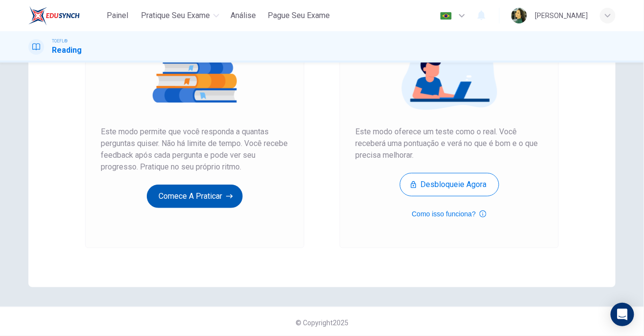 The width and height of the screenshot is (644, 336). What do you see at coordinates (244, 16) in the screenshot?
I see `button: Análise` at bounding box center [244, 16].